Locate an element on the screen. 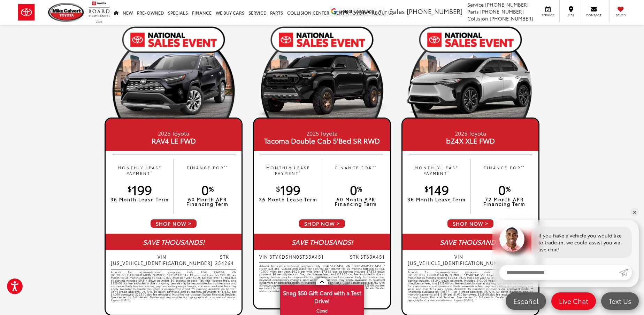  span: Snag $50 Gift Card with a Test Drive! is located at coordinates (322, 296).